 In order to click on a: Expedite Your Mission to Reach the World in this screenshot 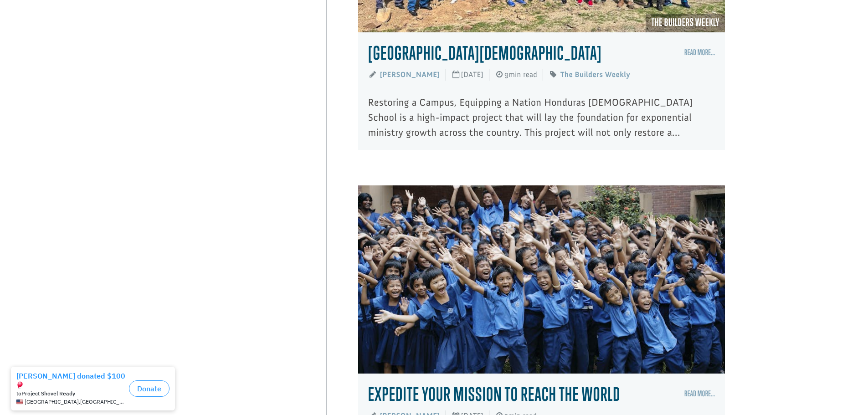, I will do `click(494, 394)`.